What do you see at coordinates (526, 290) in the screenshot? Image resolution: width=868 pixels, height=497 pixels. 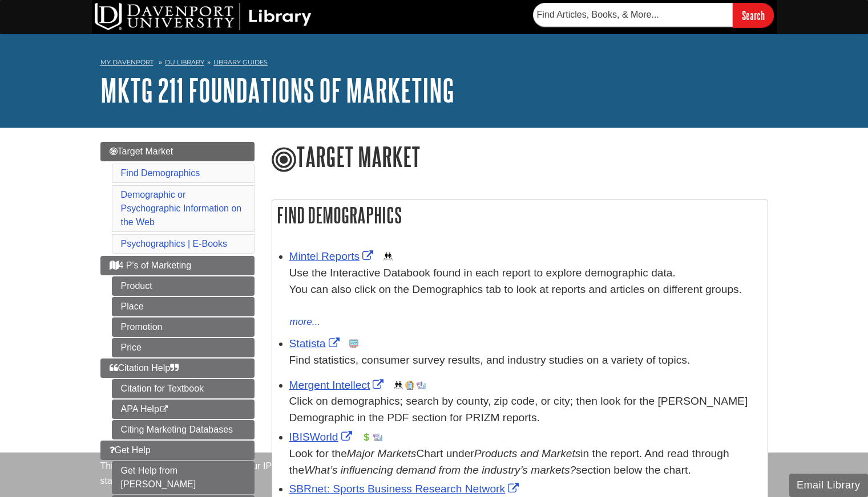 I see `div: Use the Interactive Databook found in each report to explore demographic data. You can also click...` at bounding box center [526, 290].